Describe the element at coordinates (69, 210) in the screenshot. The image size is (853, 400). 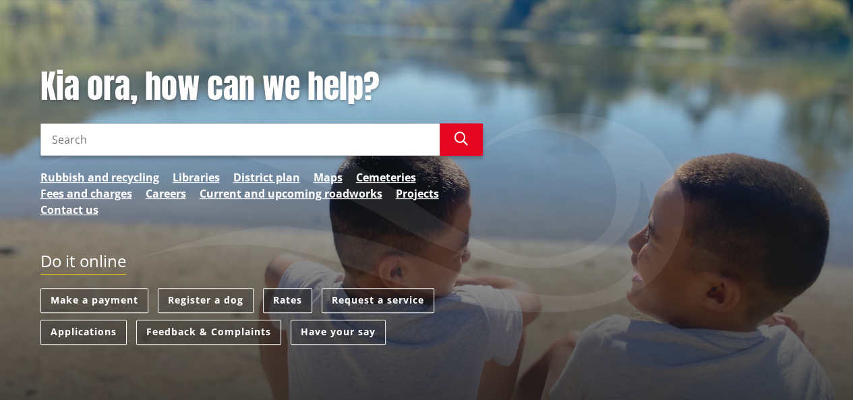
I see `a: Contact us` at that location.